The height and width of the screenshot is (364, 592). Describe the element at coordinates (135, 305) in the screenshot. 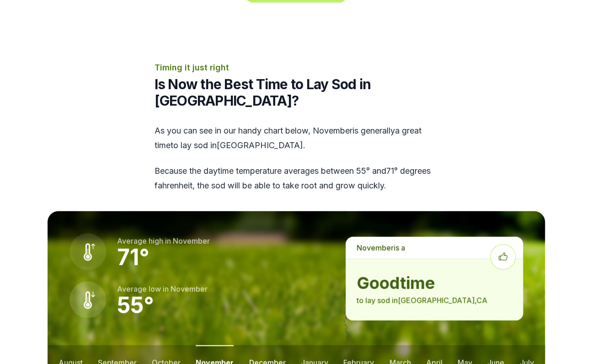

I see `strong: 55 °` at that location.